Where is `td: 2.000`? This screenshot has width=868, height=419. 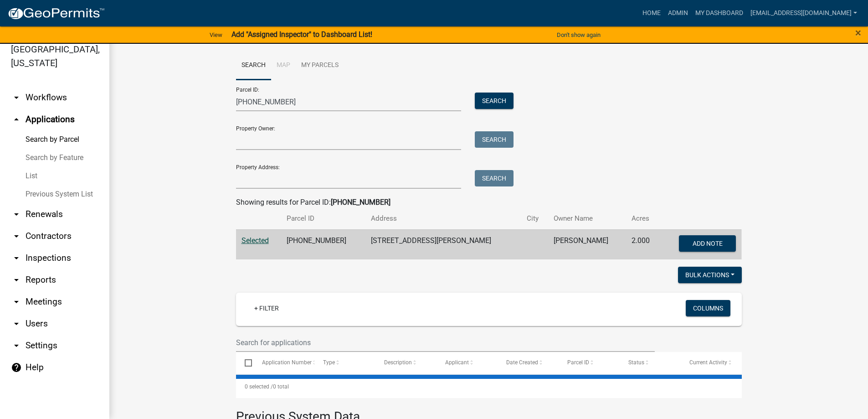 td: 2.000 is located at coordinates (643, 244).